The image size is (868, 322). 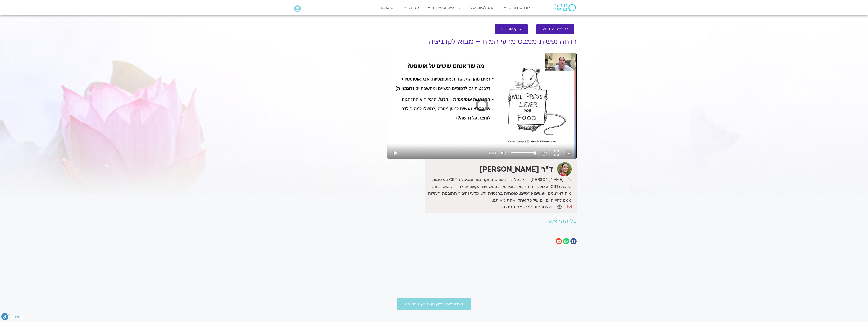 What do you see at coordinates (559, 241) in the screenshot?
I see `div: שיתוף ב email` at bounding box center [559, 241].